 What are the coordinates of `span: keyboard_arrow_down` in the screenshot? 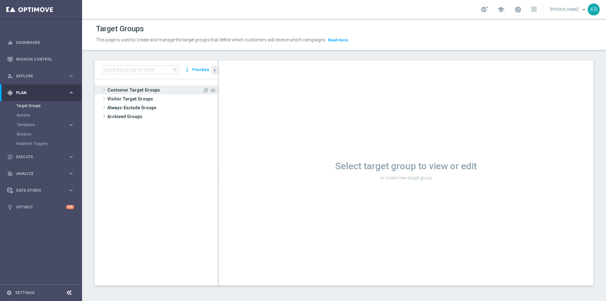 It's located at (583, 9).